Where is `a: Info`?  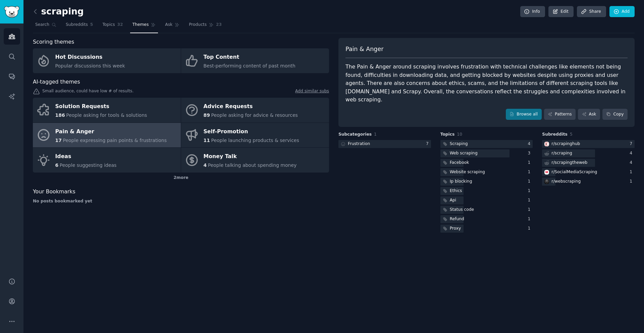
a: Info is located at coordinates (533, 12).